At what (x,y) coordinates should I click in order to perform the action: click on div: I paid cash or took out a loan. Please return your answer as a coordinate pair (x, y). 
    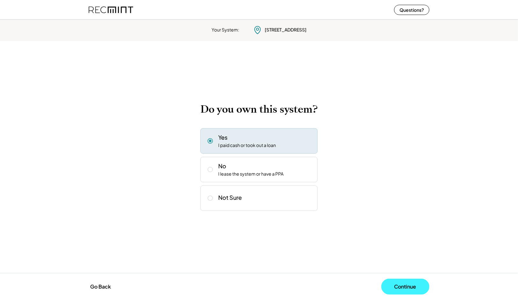
    Looking at the image, I should click on (247, 146).